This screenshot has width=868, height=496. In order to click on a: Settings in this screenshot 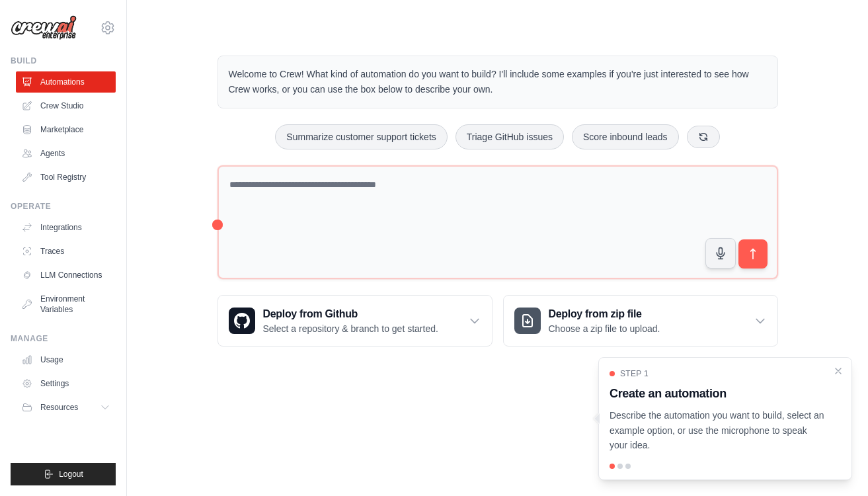, I will do `click(65, 383)`.